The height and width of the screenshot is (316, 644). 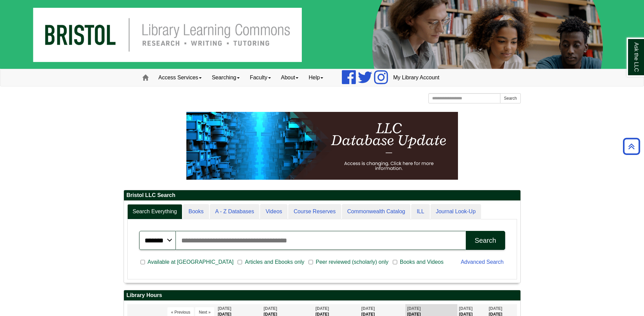 What do you see at coordinates (422, 262) in the screenshot?
I see `span: Books and Videos` at bounding box center [422, 262].